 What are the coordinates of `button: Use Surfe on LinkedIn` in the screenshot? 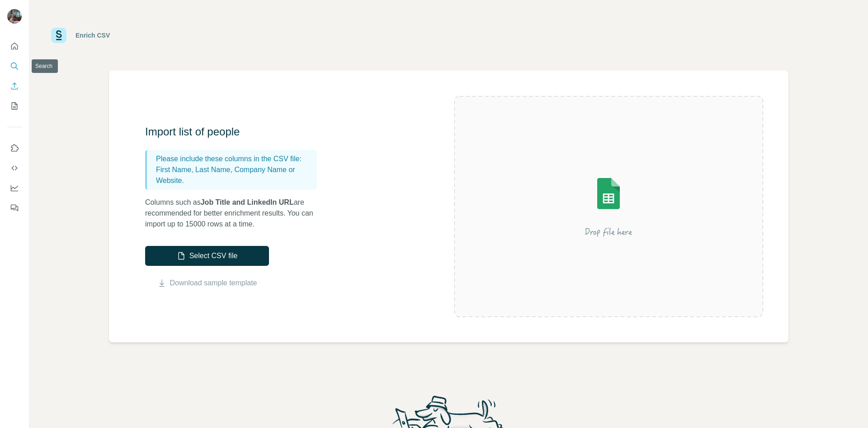 It's located at (14, 148).